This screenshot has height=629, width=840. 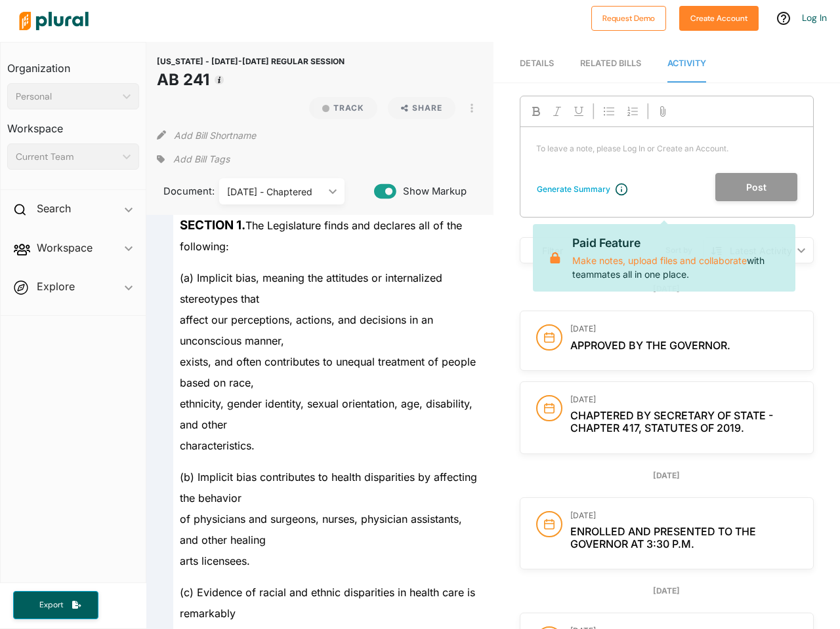 What do you see at coordinates (718, 18) in the screenshot?
I see `button: Create Account` at bounding box center [718, 18].